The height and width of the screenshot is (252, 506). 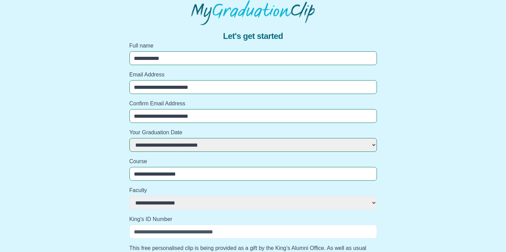 What do you see at coordinates (253, 36) in the screenshot?
I see `span: Let's get started` at bounding box center [253, 36].